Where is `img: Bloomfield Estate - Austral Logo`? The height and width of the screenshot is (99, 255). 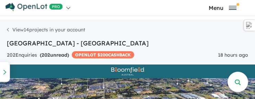 img: Bloomfield Estate - Austral Logo is located at coordinates (127, 72).